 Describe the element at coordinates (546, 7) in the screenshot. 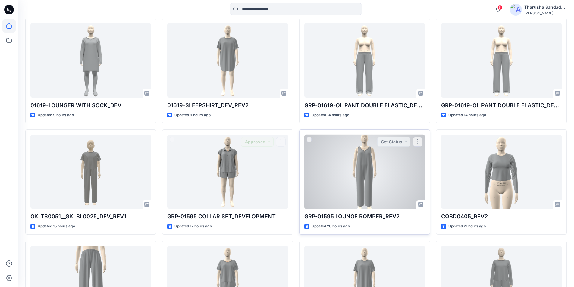

I see `div: Tharusha Sandadeepa` at that location.